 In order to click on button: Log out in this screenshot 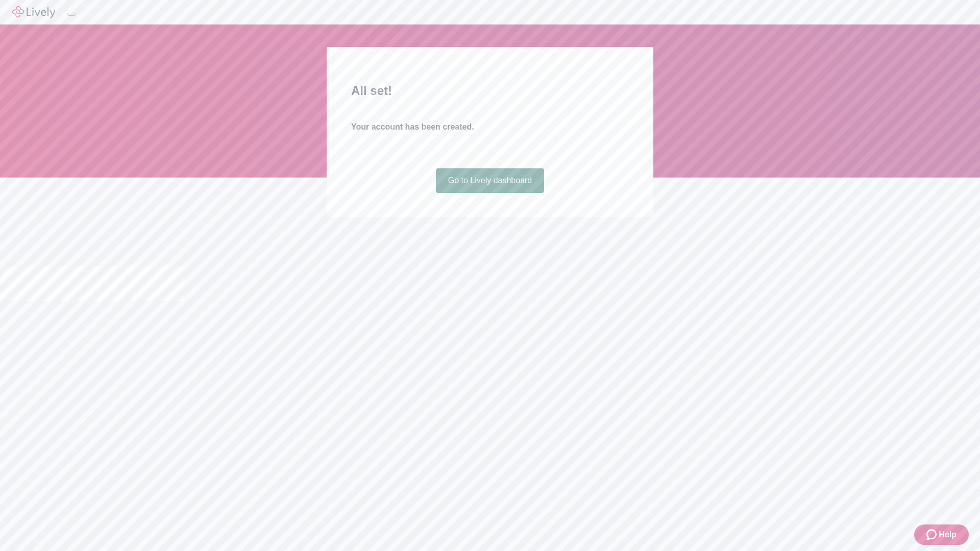, I will do `click(71, 14)`.